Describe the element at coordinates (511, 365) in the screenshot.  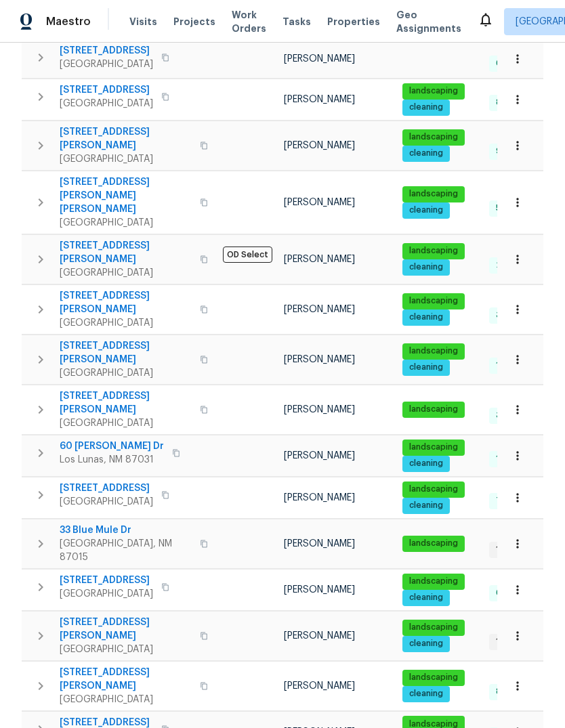
I see `span: 18 Done` at that location.